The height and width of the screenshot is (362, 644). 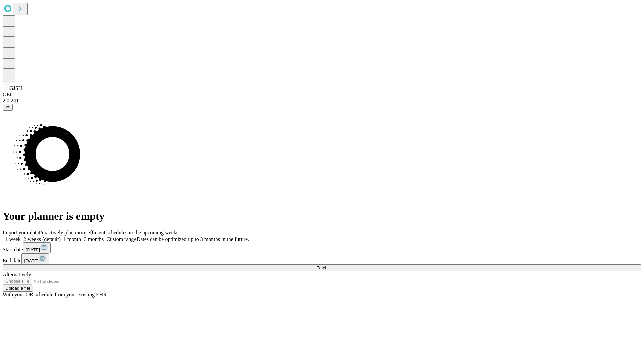 I want to click on button: Upload a file, so click(x=18, y=288).